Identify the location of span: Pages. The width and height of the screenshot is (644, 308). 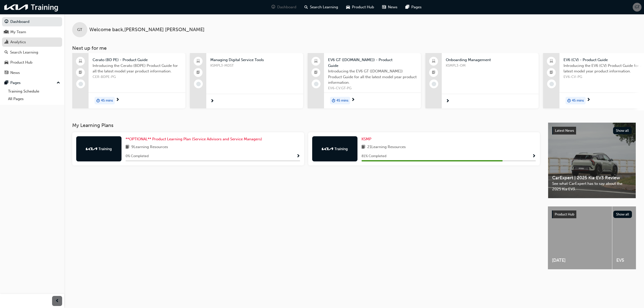
(416, 7).